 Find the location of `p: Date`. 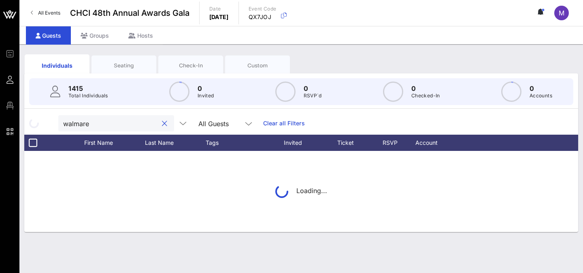

p: Date is located at coordinates (219, 9).